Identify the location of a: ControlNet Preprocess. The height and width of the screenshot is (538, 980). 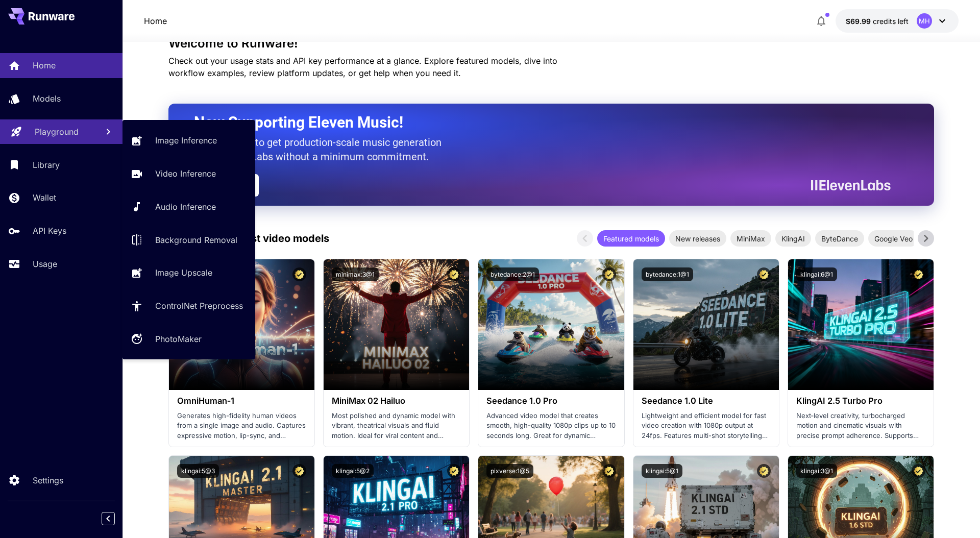
(189, 306).